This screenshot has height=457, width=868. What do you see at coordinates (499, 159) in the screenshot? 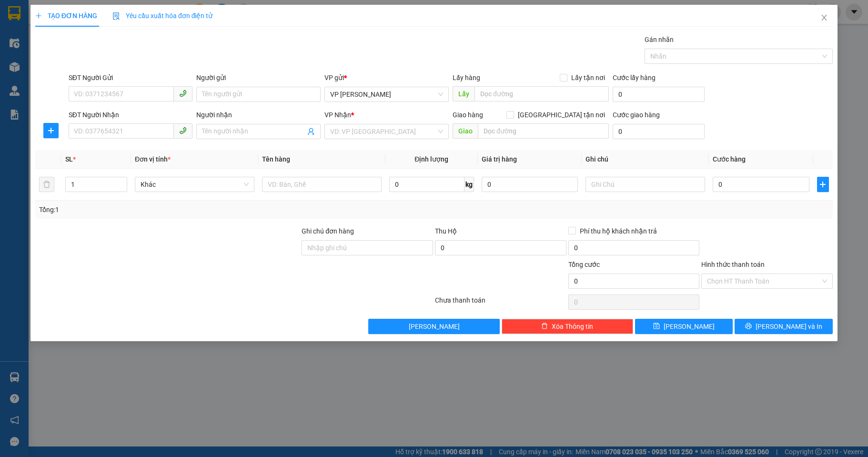
I see `span: Giá trị hàng` at bounding box center [499, 159].